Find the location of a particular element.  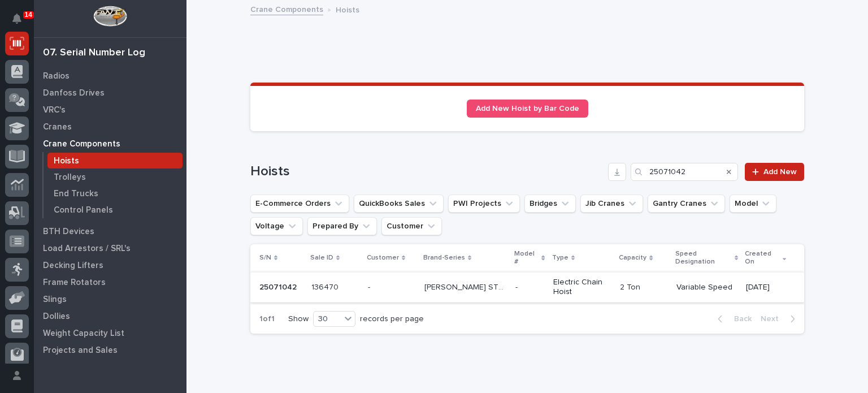

p: BTH Devices is located at coordinates (68, 232).